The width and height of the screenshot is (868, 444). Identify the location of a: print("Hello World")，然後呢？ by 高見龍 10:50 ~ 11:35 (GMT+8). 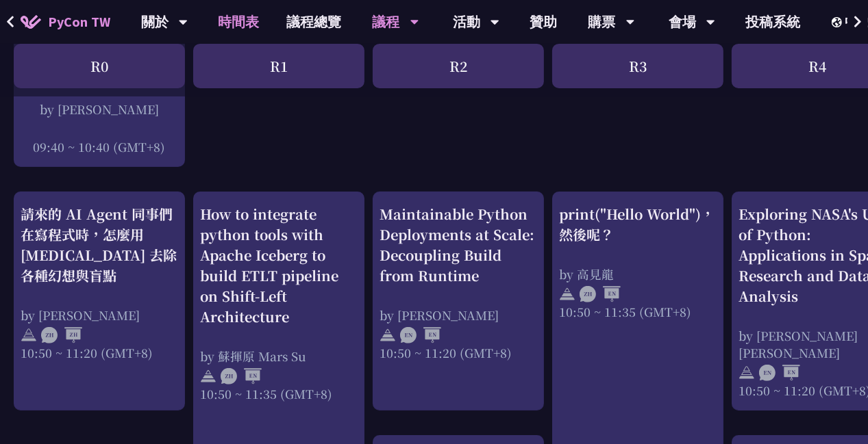
(638, 324).